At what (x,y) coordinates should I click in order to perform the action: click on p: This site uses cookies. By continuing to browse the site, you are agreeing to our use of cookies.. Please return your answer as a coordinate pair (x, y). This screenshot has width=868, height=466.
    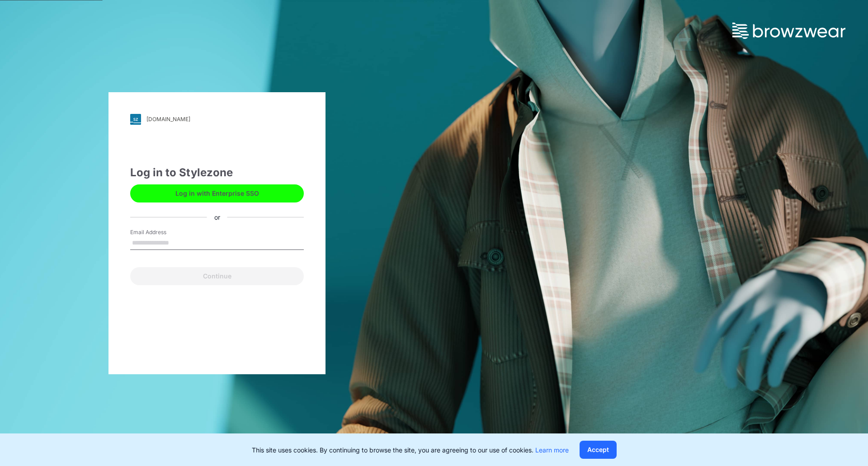
    Looking at the image, I should click on (410, 450).